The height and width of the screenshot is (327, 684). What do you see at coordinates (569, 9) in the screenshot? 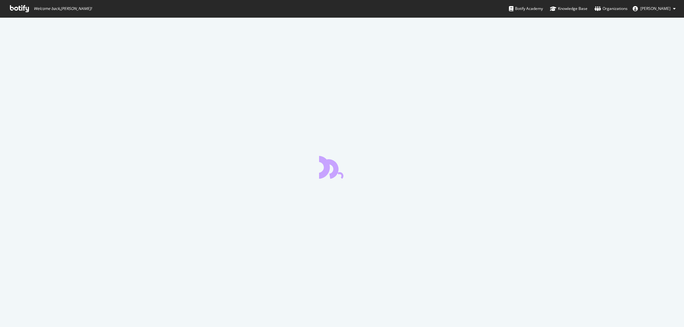
I see `div: Knowledge Base` at bounding box center [569, 9].